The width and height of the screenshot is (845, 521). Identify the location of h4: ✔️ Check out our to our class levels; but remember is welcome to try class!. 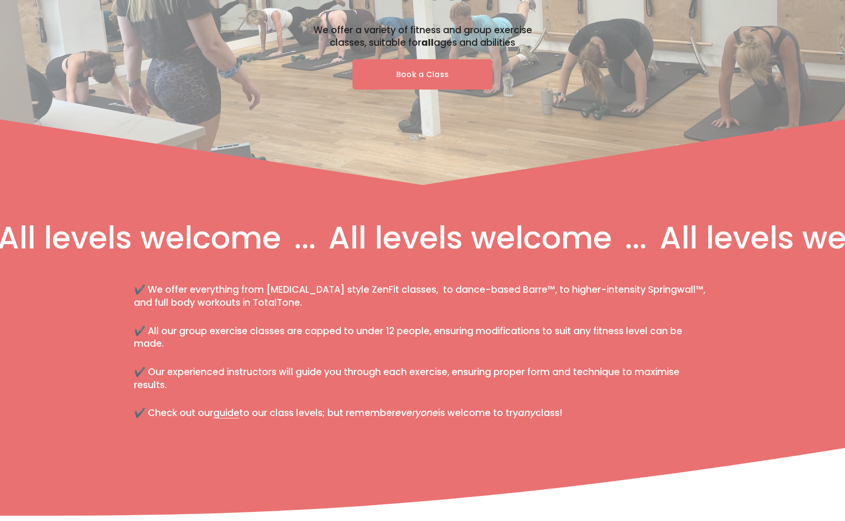
(423, 413).